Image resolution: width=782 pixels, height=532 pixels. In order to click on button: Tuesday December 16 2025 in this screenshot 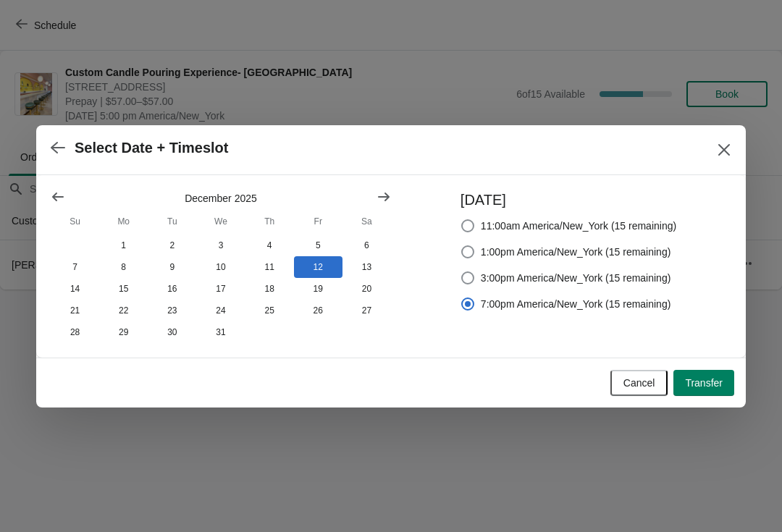, I will do `click(172, 289)`.